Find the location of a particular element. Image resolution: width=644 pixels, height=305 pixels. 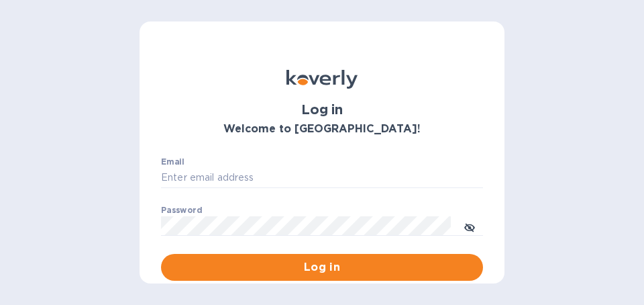

input: Enter email address is located at coordinates (322, 178).